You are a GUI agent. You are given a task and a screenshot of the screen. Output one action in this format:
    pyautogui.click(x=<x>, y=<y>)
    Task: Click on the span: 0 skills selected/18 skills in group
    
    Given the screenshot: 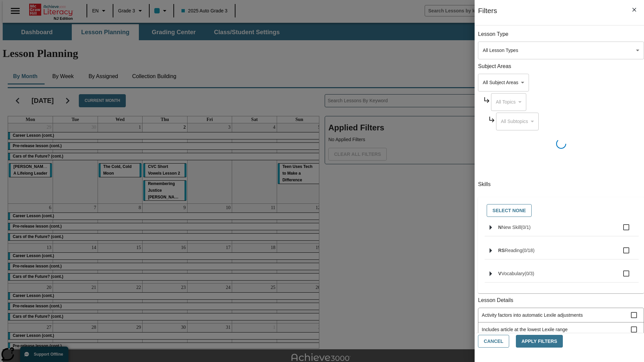 What is the action you would take?
    pyautogui.click(x=528, y=250)
    